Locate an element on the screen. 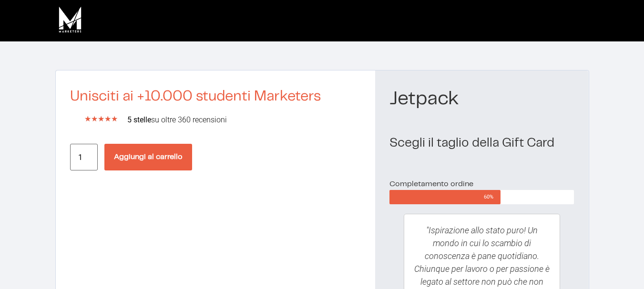  h2: Scegli il taglio della Gift Card is located at coordinates (481, 143).